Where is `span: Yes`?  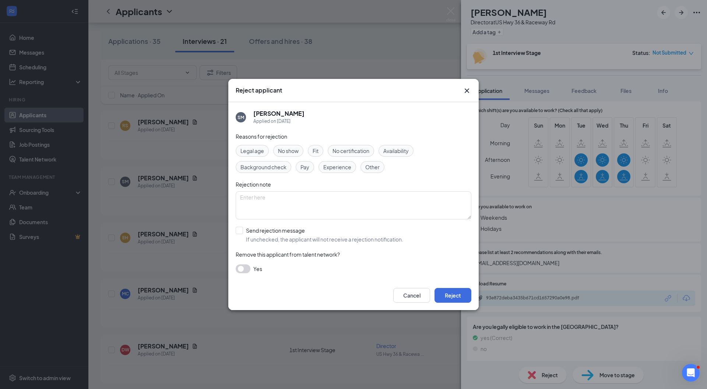
span: Yes is located at coordinates (258, 269).